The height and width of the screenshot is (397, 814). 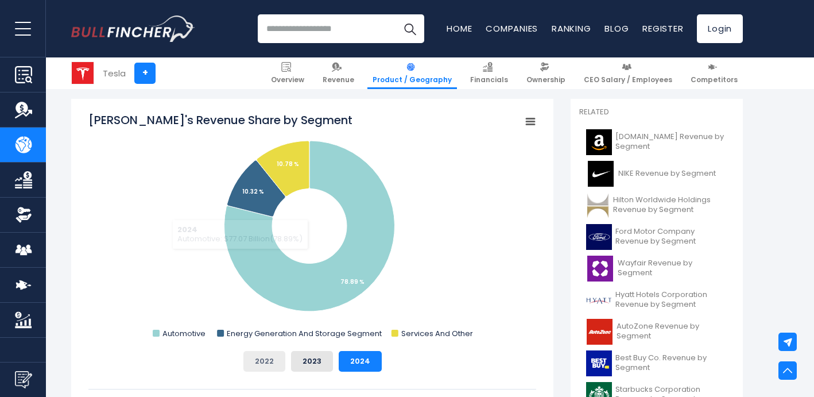 What do you see at coordinates (253, 191) in the screenshot?
I see `tspan: 10.32 %` at bounding box center [253, 191].